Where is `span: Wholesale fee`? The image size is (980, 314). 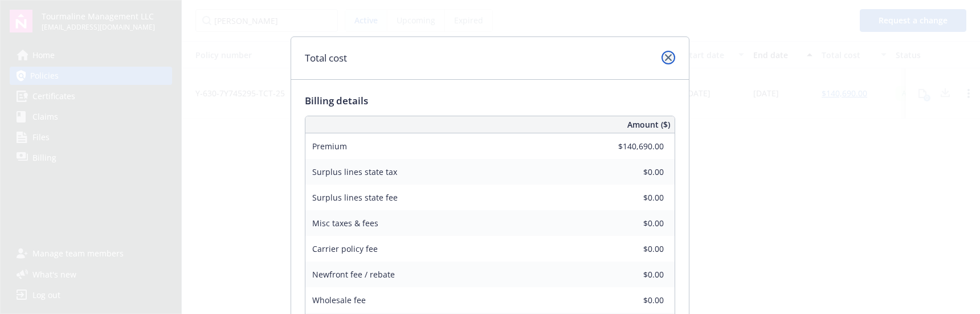
span: Wholesale fee is located at coordinates (339, 300).